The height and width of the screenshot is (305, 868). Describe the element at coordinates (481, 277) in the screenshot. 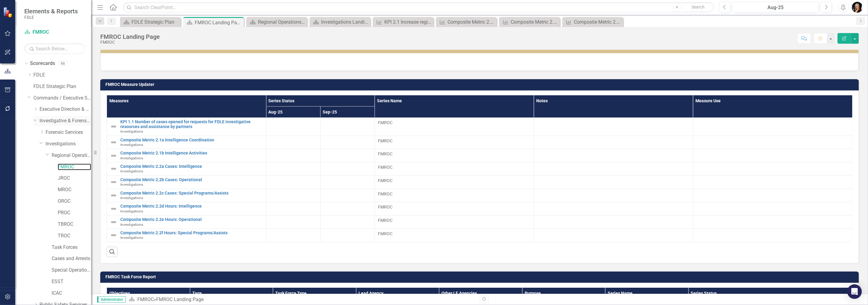

I see `h3: FMROC Task Force Report` at that location.